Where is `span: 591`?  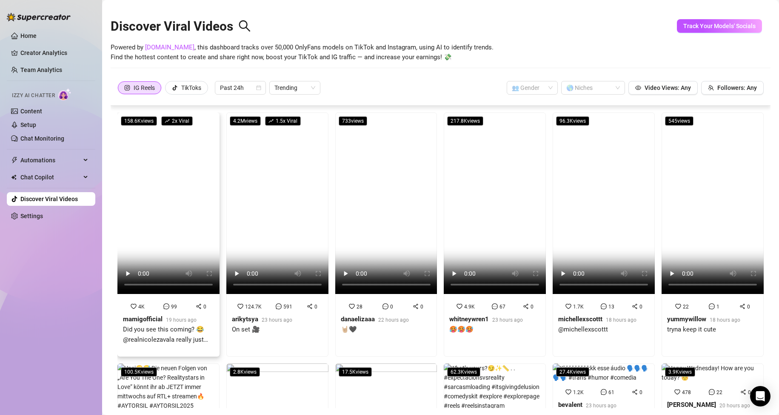 span: 591 is located at coordinates (288, 306).